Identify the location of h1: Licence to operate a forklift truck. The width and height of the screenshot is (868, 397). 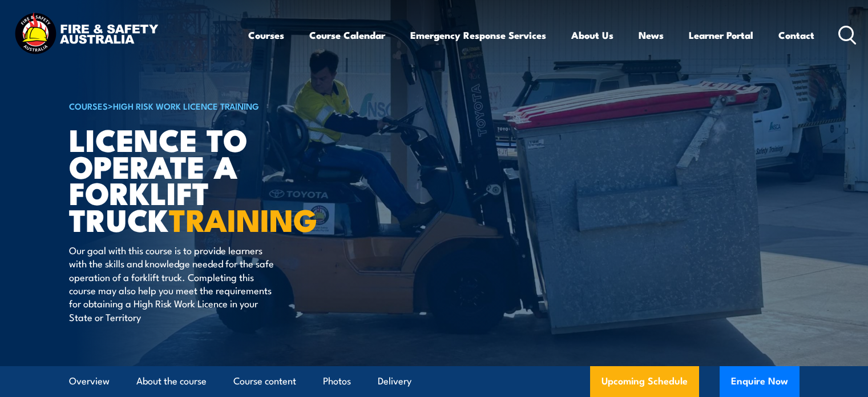
(210, 179).